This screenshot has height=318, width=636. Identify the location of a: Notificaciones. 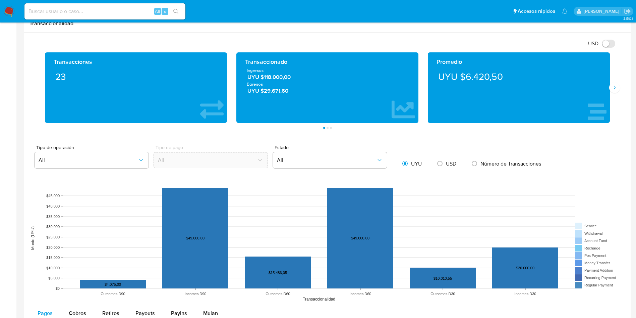
(565, 11).